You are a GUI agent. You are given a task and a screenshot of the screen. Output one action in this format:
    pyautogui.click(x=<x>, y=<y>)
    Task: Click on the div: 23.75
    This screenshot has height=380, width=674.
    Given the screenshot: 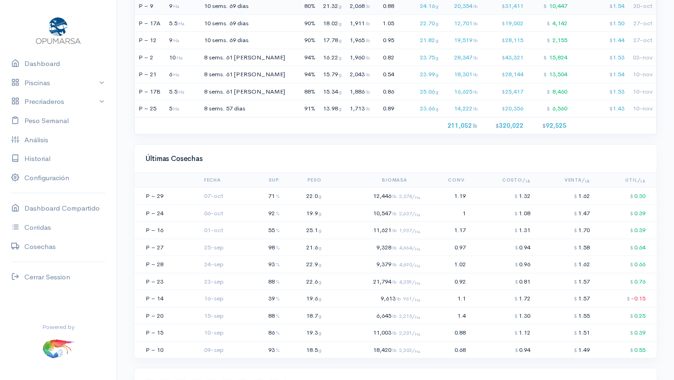 What is the action you would take?
    pyautogui.click(x=419, y=58)
    